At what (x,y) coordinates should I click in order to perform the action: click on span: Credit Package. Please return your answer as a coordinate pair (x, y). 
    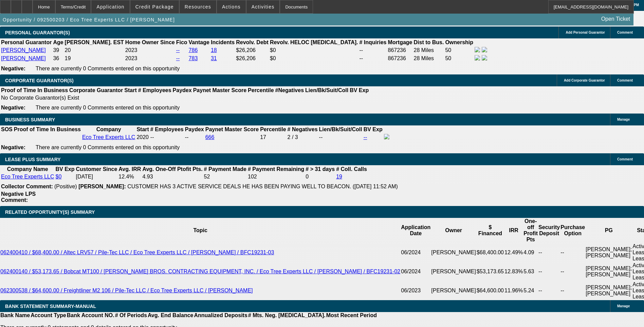
    Looking at the image, I should click on (154, 7).